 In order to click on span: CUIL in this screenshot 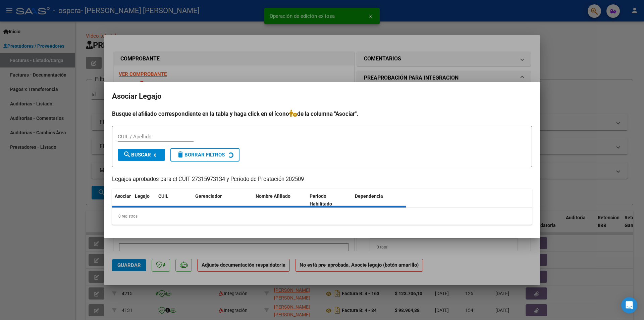, I will do `click(163, 196)`.